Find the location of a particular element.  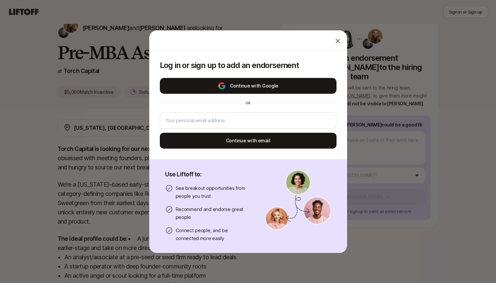

p: Use Liftoff to: is located at coordinates (207, 175).